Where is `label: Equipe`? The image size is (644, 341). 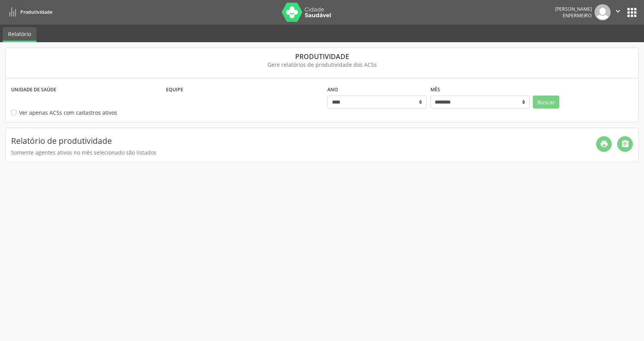
label: Equipe is located at coordinates (174, 89).